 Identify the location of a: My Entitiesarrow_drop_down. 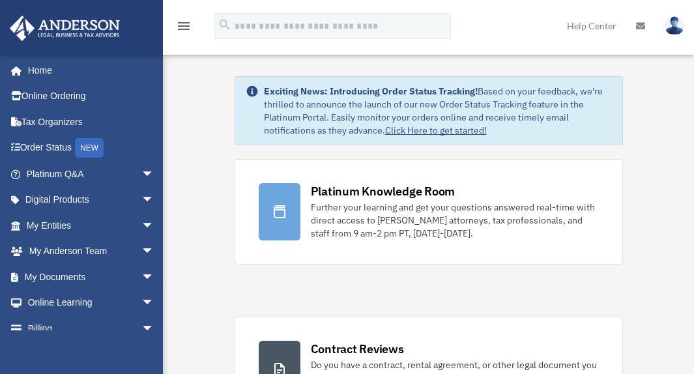
(91, 226).